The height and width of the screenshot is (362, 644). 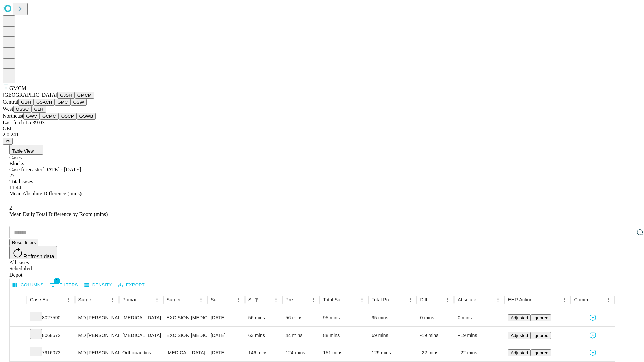 What do you see at coordinates (393, 318) in the screenshot?
I see `div: 95 mins` at bounding box center [393, 318].